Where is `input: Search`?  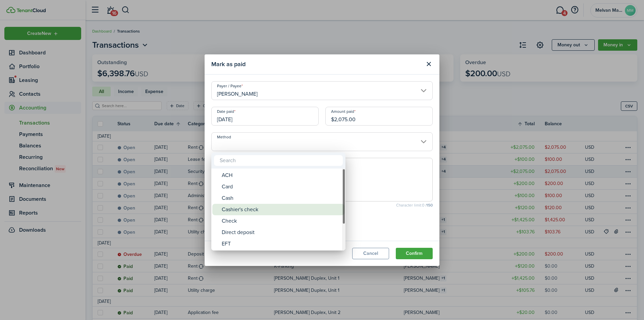 input: Search is located at coordinates (278, 160).